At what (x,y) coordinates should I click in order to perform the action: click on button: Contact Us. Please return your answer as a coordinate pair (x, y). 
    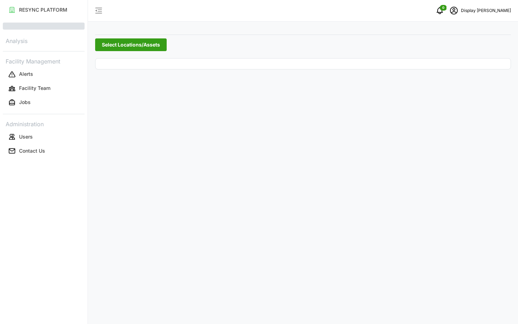
    Looking at the image, I should click on (44, 151).